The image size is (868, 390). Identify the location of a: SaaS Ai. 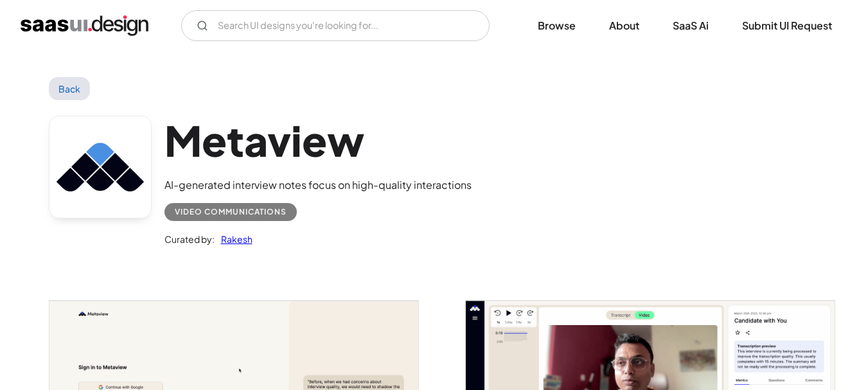
(691, 26).